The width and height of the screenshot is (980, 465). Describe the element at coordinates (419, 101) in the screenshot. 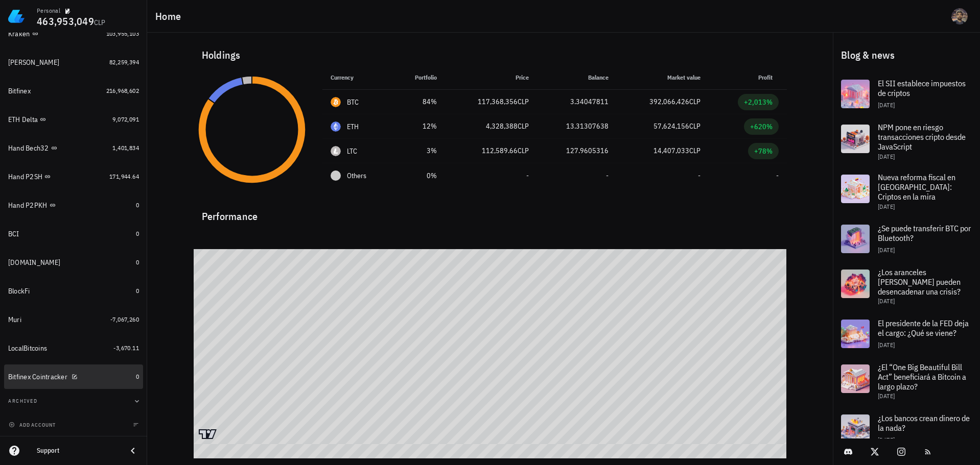

I see `div: 84%` at that location.